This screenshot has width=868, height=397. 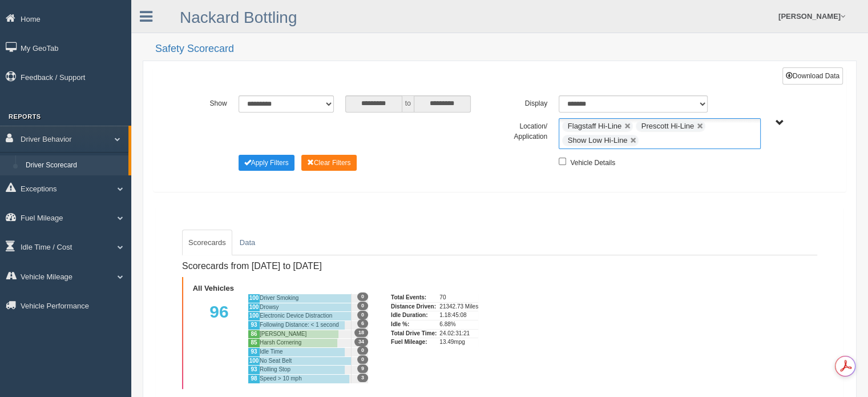 I want to click on div: 24.02:31:21, so click(x=459, y=334).